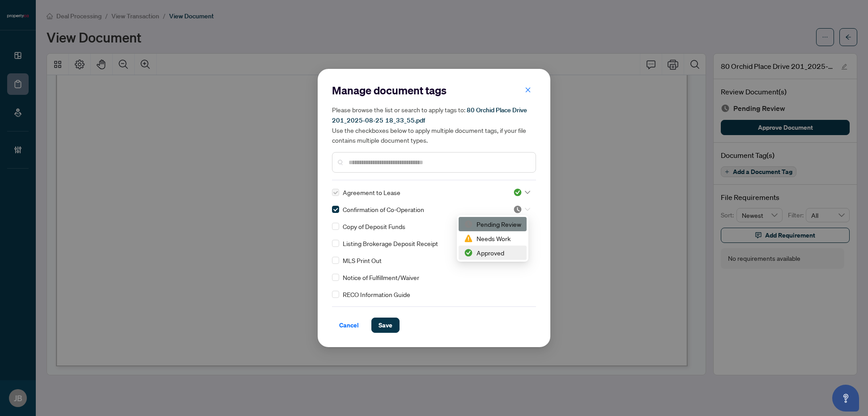  What do you see at coordinates (386, 325) in the screenshot?
I see `button: Save` at bounding box center [386, 325].